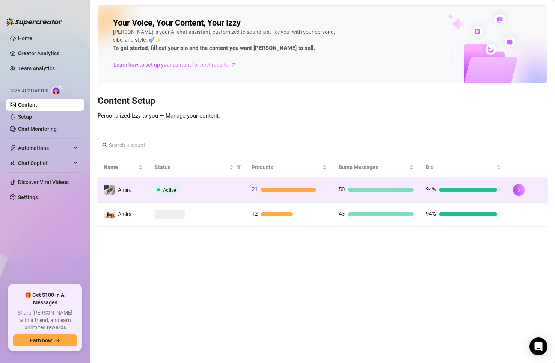 This screenshot has height=363, width=555. I want to click on span: filter, so click(239, 167).